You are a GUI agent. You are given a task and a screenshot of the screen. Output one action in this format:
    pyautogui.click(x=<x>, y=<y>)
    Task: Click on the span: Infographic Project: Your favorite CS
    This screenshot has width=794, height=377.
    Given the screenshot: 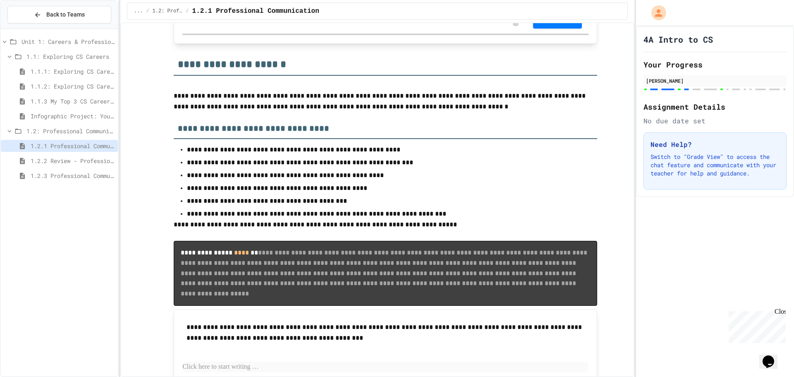 What is the action you would take?
    pyautogui.click(x=72, y=116)
    